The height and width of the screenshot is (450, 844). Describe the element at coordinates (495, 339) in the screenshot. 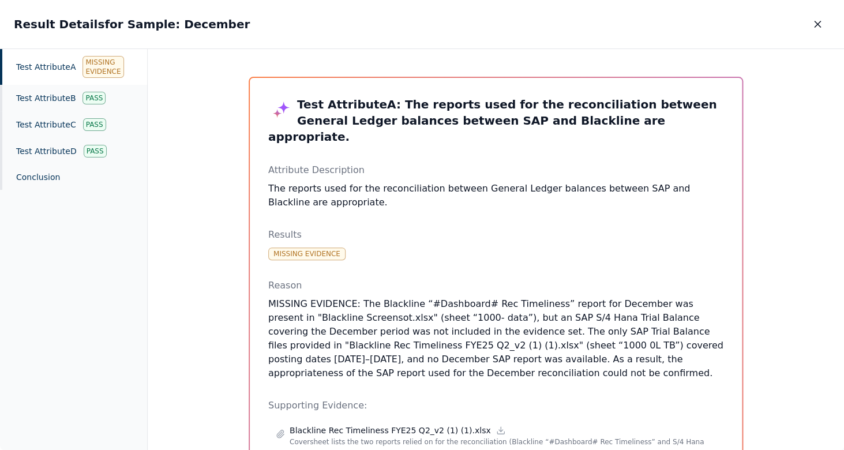

I see `p: MISSING EVIDENCE: The Blackline “#Dashboard# Rec Timeliness” report for December was present in "...` at that location.